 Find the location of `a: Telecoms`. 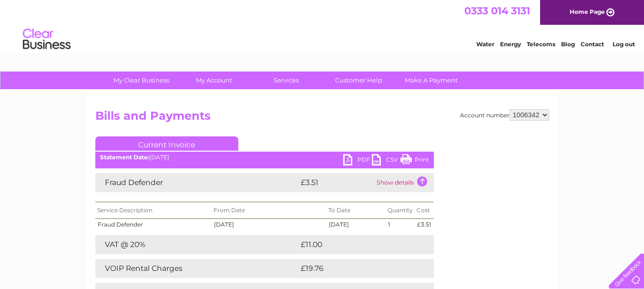

a: Telecoms is located at coordinates (541, 44).